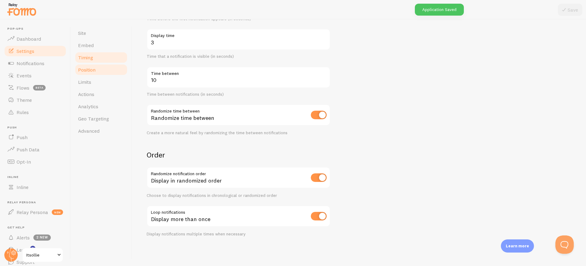  Describe the element at coordinates (43, 255) in the screenshot. I see `a: Itsollie` at that location.